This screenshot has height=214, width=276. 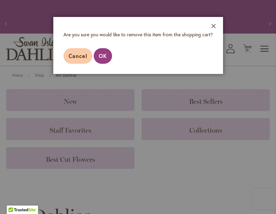 I want to click on button: OK, so click(x=103, y=56).